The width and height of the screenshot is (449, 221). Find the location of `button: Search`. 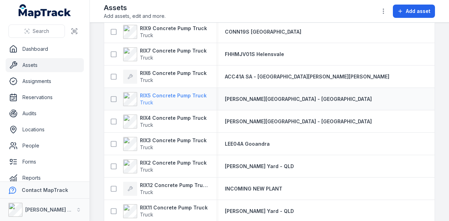

button: Search is located at coordinates (36, 31).